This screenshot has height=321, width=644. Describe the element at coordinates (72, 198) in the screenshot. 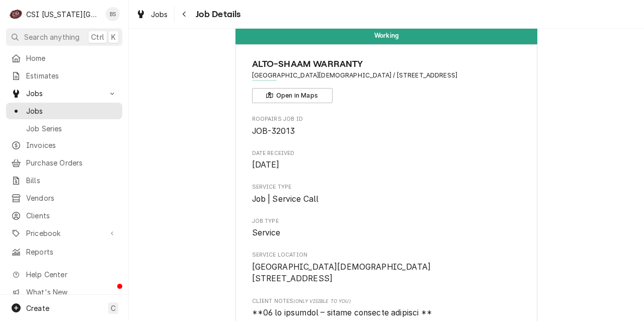

I see `span: Vendors` at that location.